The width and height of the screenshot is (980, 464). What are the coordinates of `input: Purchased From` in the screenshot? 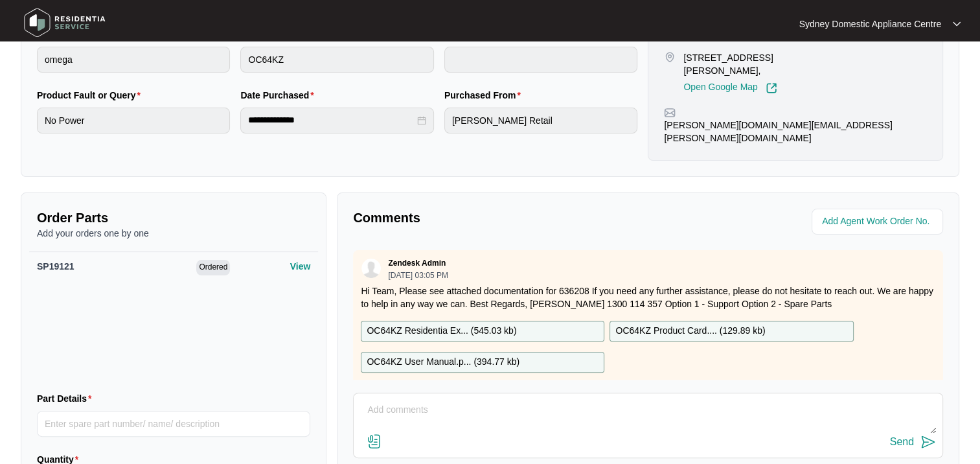 It's located at (541, 120).